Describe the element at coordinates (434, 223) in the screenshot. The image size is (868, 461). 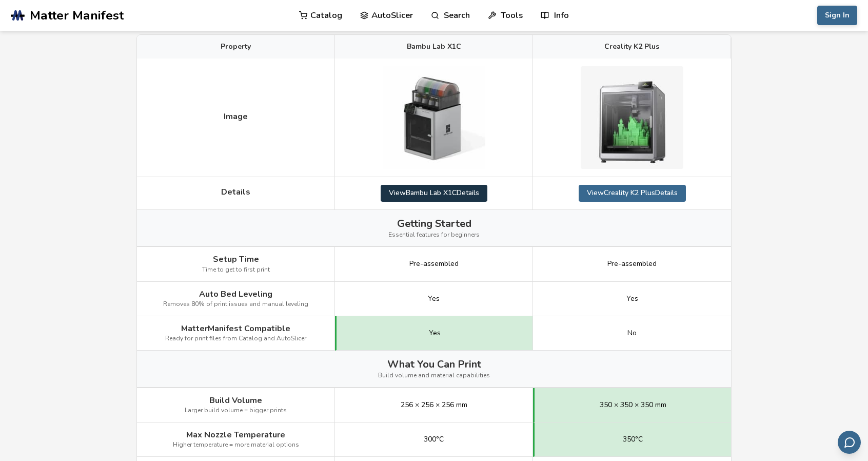
I see `span: Getting Started` at that location.